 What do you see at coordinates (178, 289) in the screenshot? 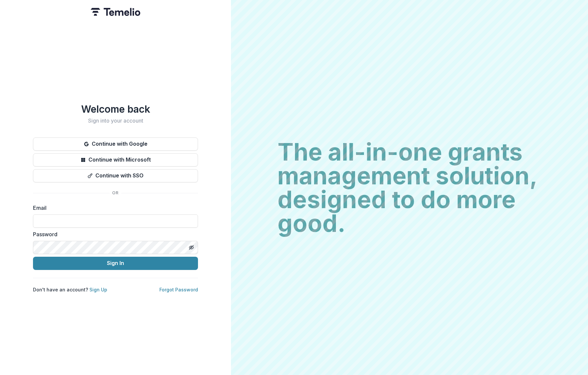
I see `a: Forgot Password` at bounding box center [178, 289].